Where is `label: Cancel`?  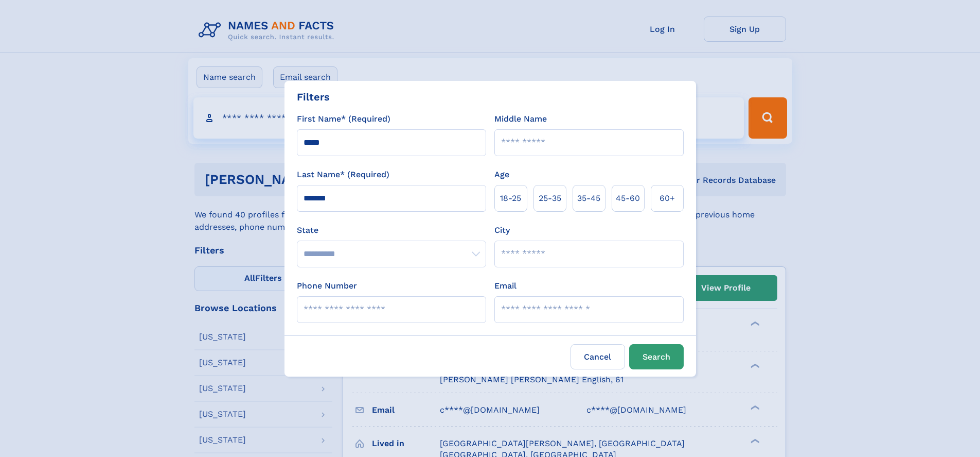
label: Cancel is located at coordinates (598, 356).